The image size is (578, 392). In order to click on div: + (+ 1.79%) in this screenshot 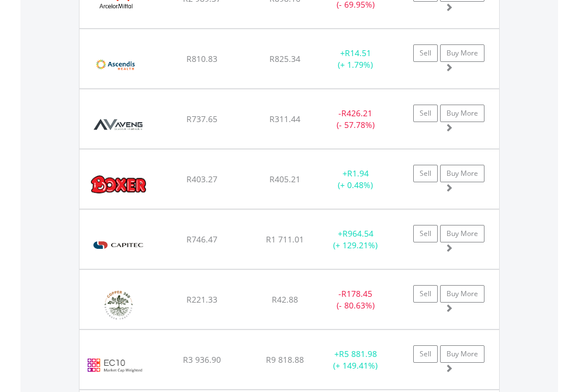, I will do `click(355, 59)`.